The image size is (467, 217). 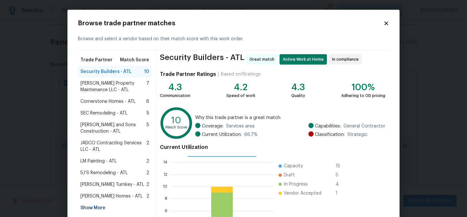 I want to click on span: 4, so click(x=341, y=184).